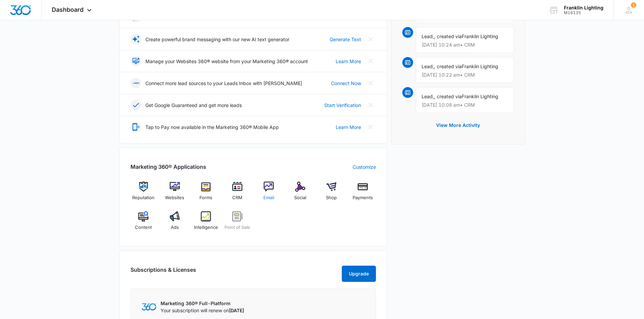 This screenshot has width=644, height=319. Describe the element at coordinates (226, 61) in the screenshot. I see `p: Manage your Websites 360® website from your Marketing 360® account` at that location.